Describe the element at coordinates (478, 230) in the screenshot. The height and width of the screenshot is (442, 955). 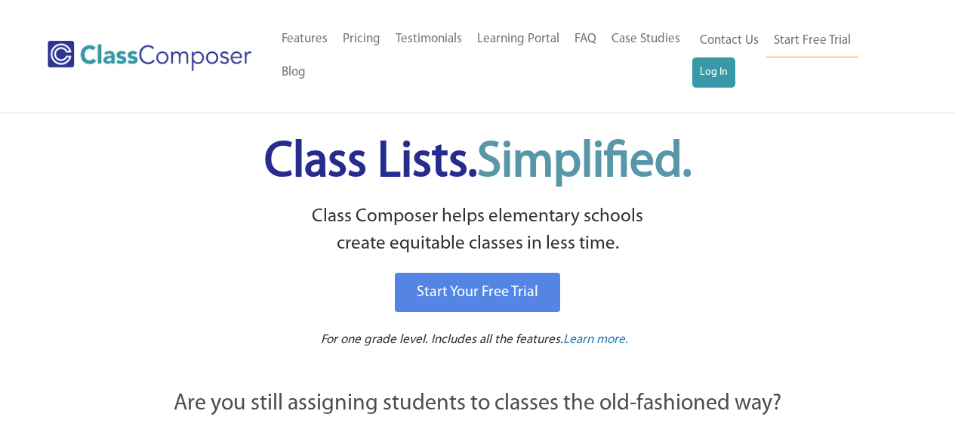
I see `p: Class Composer helps elementary schools create equitable classes in less time.` at that location.